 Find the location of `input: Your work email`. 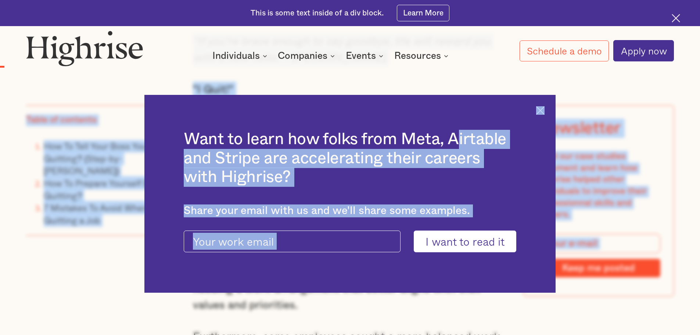

input: Your work email is located at coordinates (292, 241).